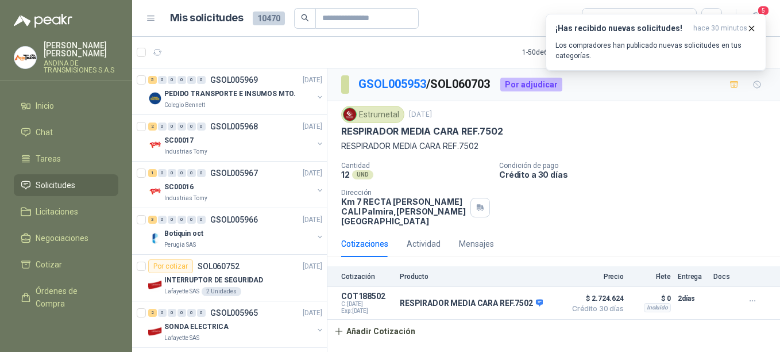 Image resolution: width=780 pixels, height=352 pixels. Describe the element at coordinates (152, 313) in the screenshot. I see `div: 2` at that location.